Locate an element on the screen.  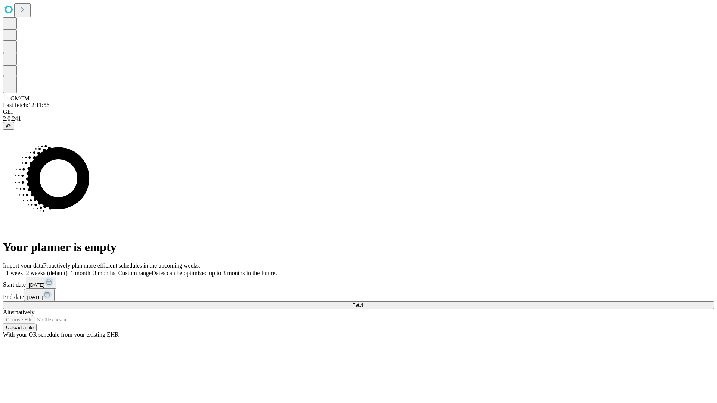
div: Start date is located at coordinates (359, 283).